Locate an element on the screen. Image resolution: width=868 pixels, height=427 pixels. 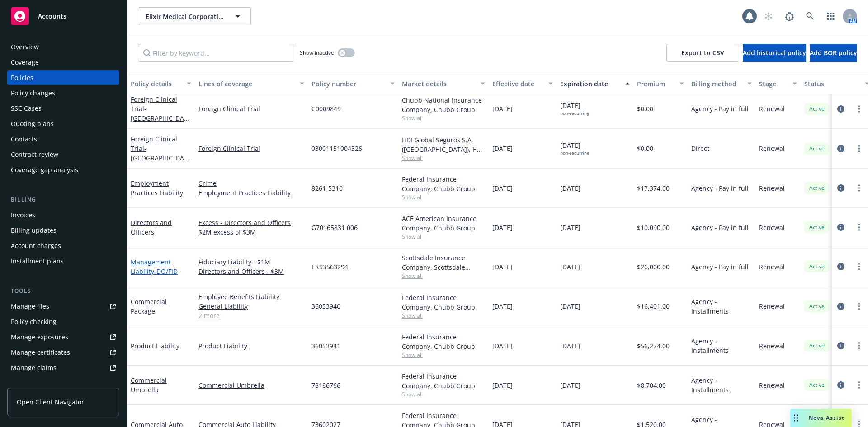
div: Quoting plans is located at coordinates (32, 124).